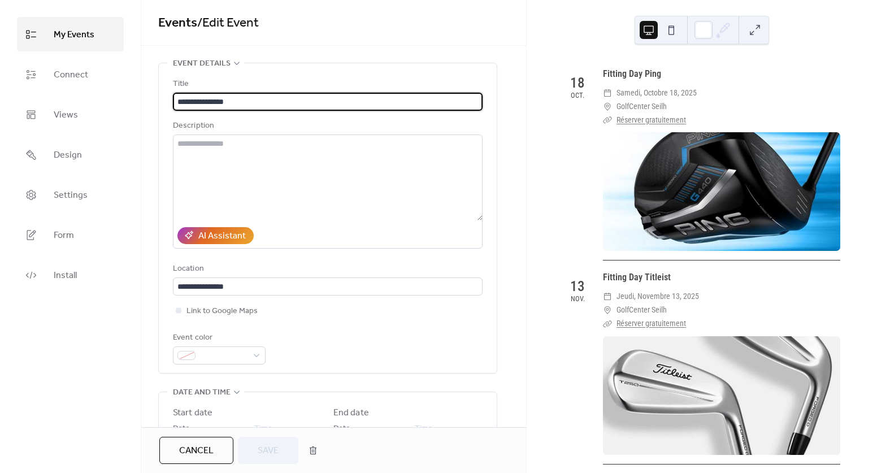  What do you see at coordinates (70, 194) in the screenshot?
I see `a: Settings` at bounding box center [70, 194].